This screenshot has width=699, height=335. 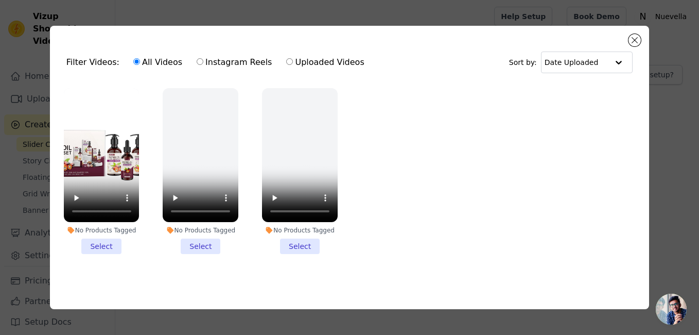 I want to click on div: Filter Videos:, so click(x=218, y=62).